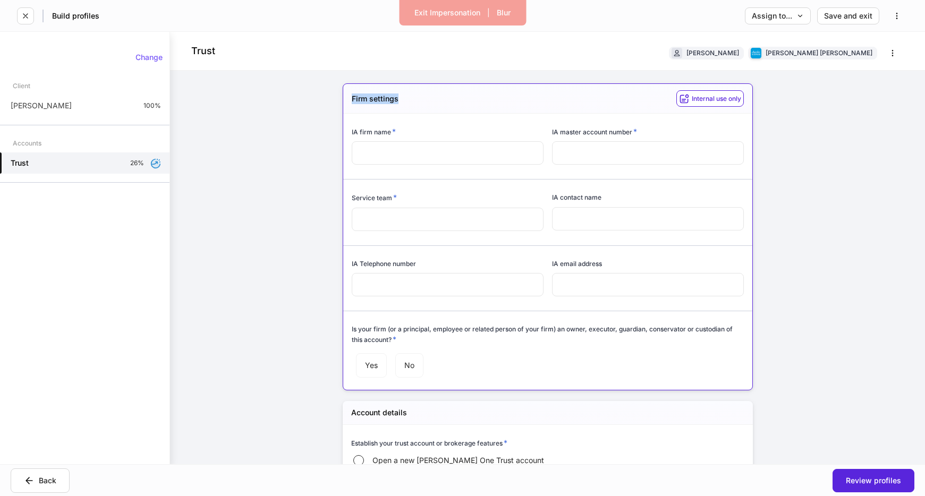 The image size is (925, 496). Describe the element at coordinates (778, 16) in the screenshot. I see `button: Assign to...` at that location.